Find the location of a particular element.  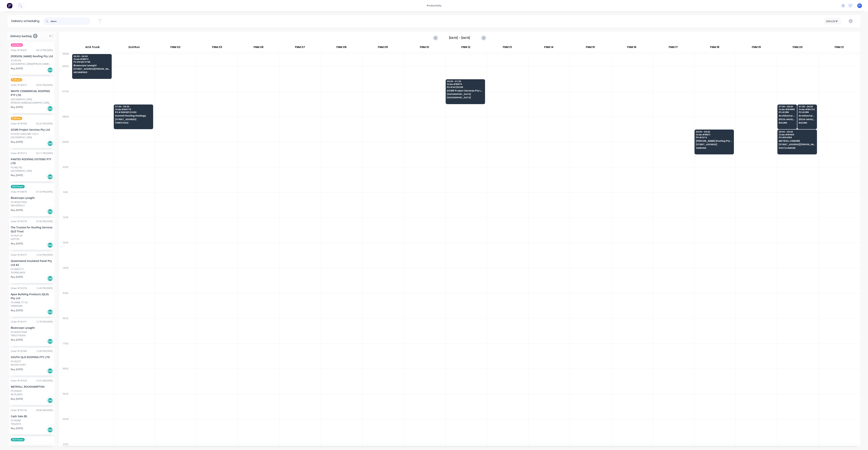

div: PO #DQ573002 is located at coordinates (18, 202).